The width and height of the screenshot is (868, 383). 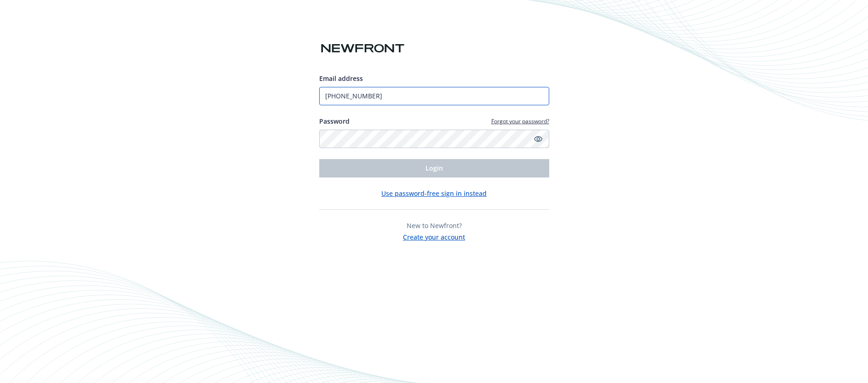 I want to click on button: Use password-free sign in instead, so click(x=434, y=193).